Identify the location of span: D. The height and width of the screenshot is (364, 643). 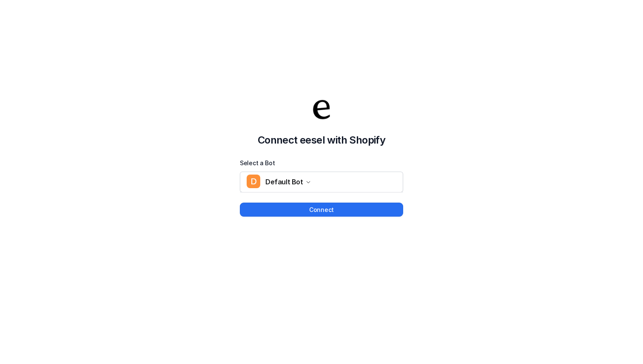
(254, 181).